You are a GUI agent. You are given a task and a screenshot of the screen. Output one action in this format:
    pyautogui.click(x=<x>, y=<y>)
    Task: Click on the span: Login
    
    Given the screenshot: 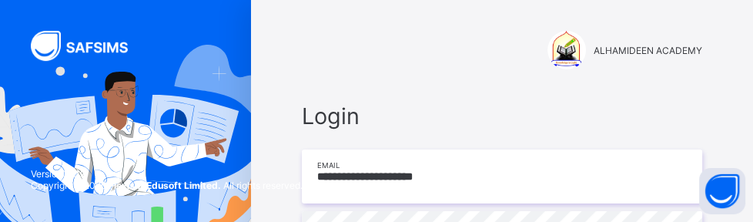 What is the action you would take?
    pyautogui.click(x=502, y=116)
    